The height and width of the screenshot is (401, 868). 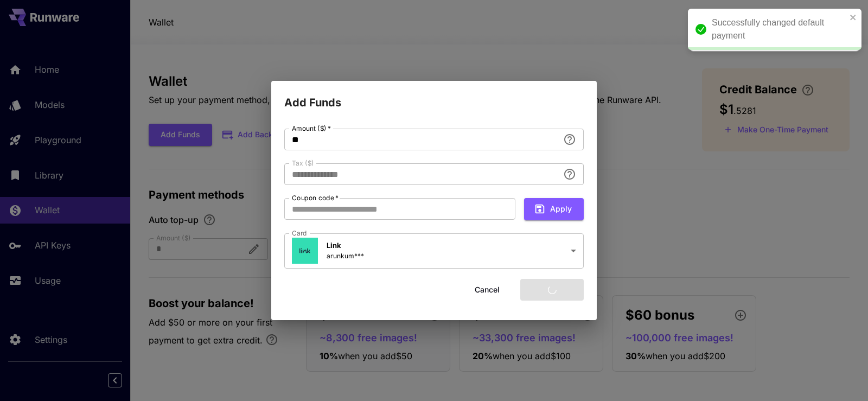 I want to click on p: Link, so click(x=345, y=246).